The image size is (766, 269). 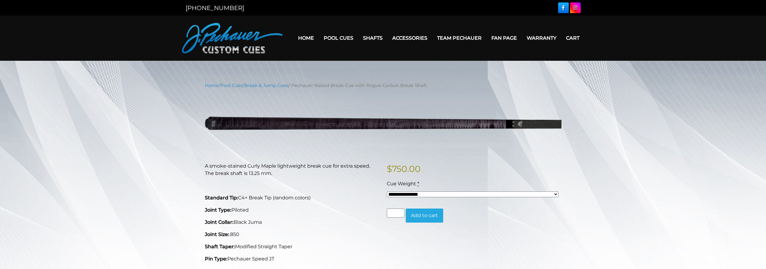 What do you see at coordinates (459, 38) in the screenshot?
I see `a: Team Pechauer` at bounding box center [459, 38].